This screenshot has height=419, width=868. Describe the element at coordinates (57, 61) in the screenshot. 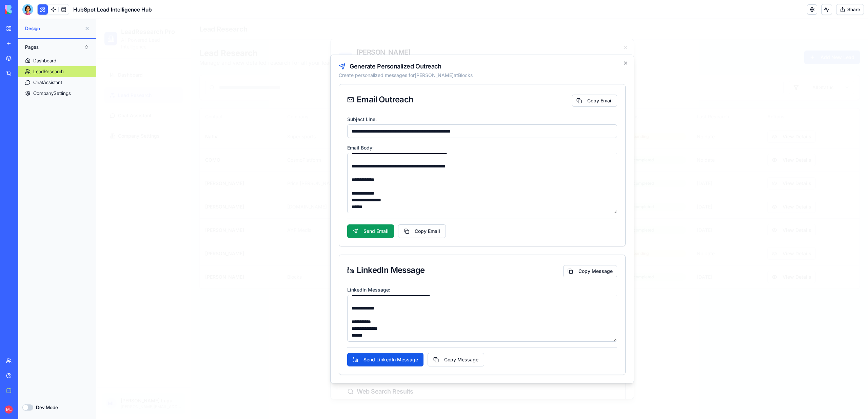

I see `a: Dashboard` at that location.